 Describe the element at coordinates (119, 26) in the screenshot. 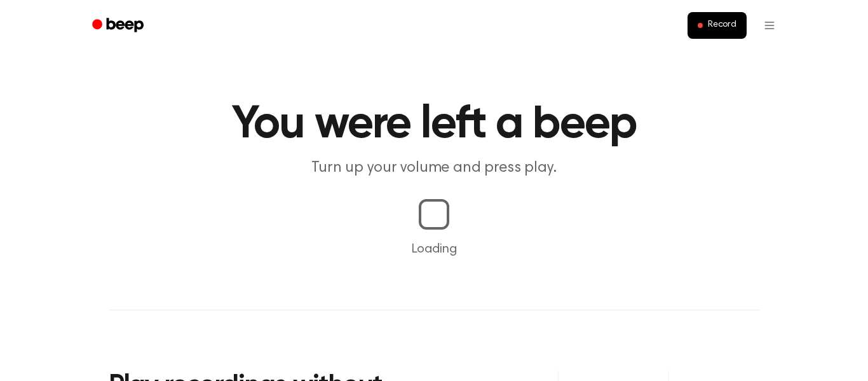

I see `a: Beep` at that location.